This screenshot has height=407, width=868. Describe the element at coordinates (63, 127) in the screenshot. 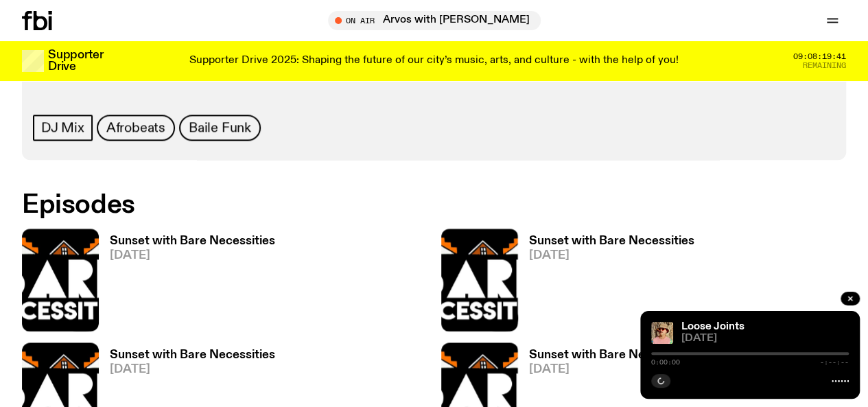

I see `a: DJ Mix` at that location.